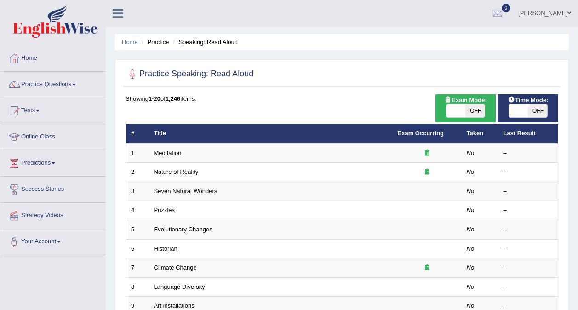 The width and height of the screenshot is (578, 310). Describe the element at coordinates (271, 134) in the screenshot. I see `th: Title` at that location.